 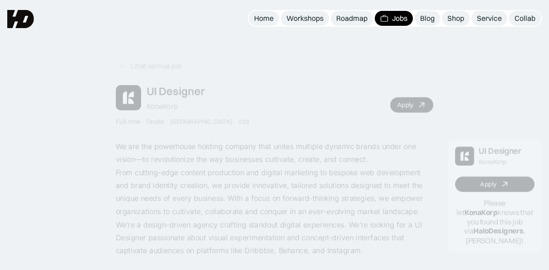 I want to click on div: Lihat semua job, so click(x=156, y=66).